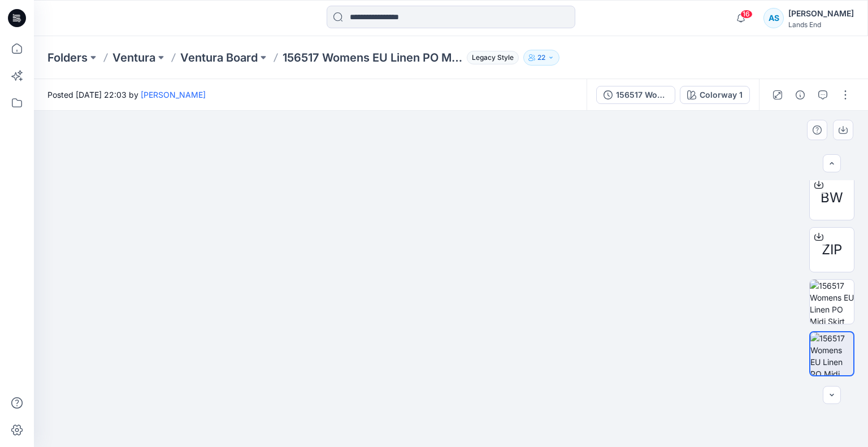  I want to click on button: Details, so click(800, 95).